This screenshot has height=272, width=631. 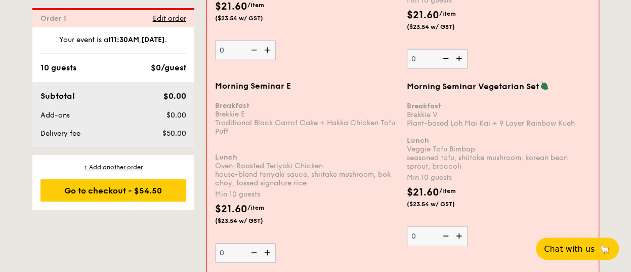 What do you see at coordinates (113, 190) in the screenshot?
I see `div: Go to checkout - $54.50` at bounding box center [113, 190].